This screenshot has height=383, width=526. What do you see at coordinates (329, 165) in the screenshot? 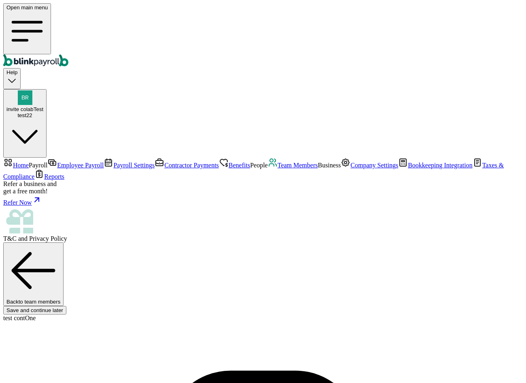
I see `span: Business` at bounding box center [329, 165].